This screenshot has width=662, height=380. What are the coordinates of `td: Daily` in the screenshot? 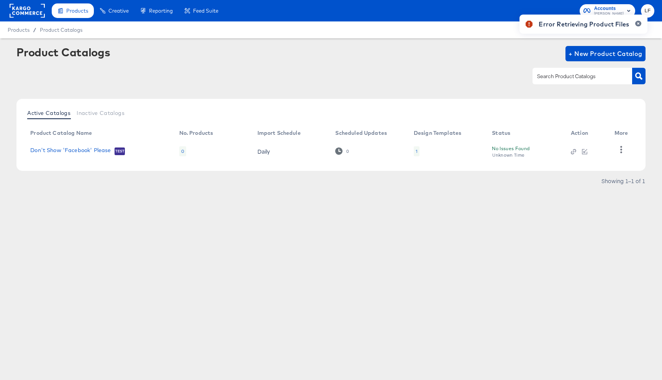 It's located at (291, 151).